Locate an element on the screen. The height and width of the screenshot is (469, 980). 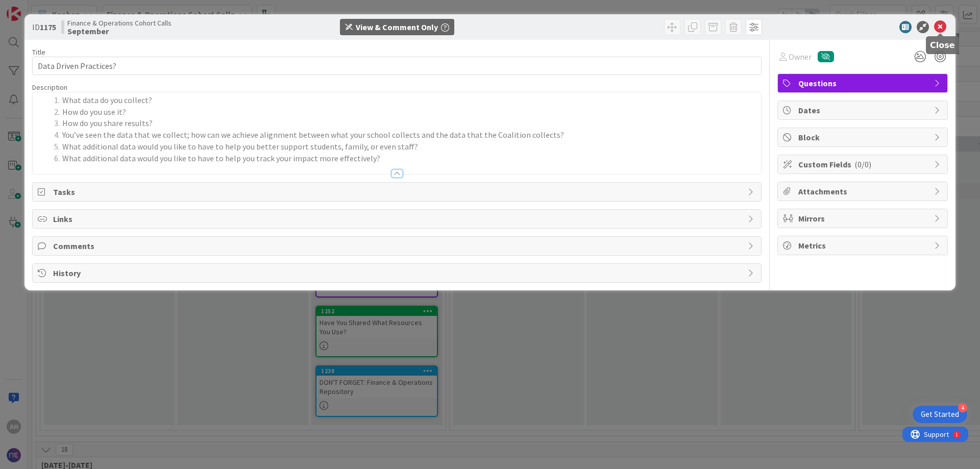
div: Open Get Started checklist, remaining modules: 4 is located at coordinates (940, 414).